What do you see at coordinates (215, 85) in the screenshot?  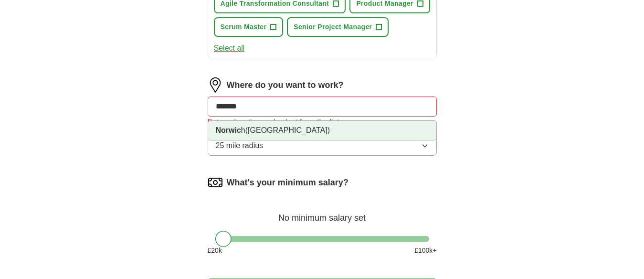 I see `img: location.png` at bounding box center [215, 85].